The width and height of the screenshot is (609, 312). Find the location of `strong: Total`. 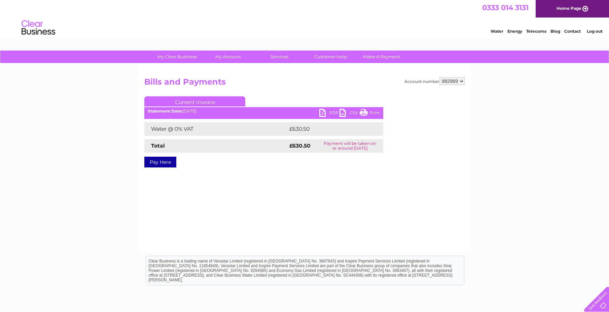

strong: Total is located at coordinates (158, 145).